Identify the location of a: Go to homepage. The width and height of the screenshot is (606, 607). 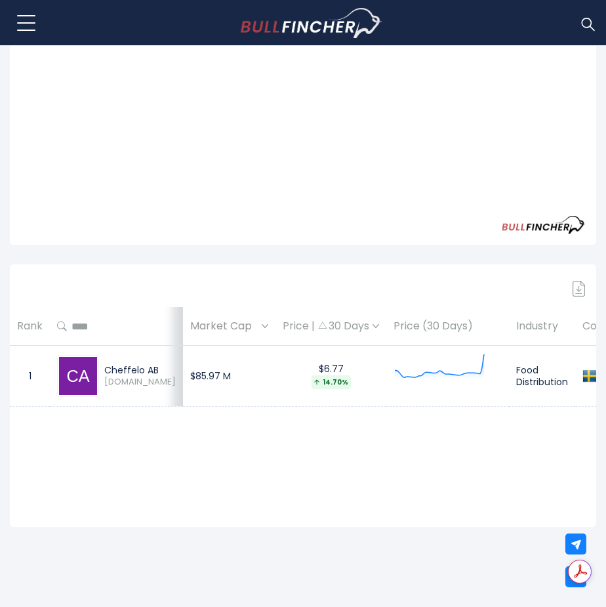
(311, 23).